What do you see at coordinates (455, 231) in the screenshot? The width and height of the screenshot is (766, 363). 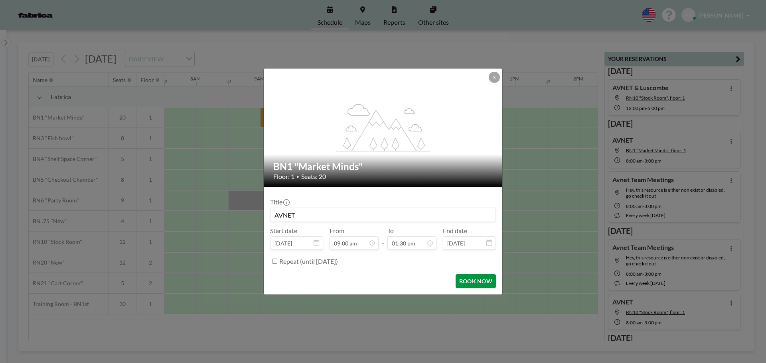 I see `label: End date` at bounding box center [455, 231].